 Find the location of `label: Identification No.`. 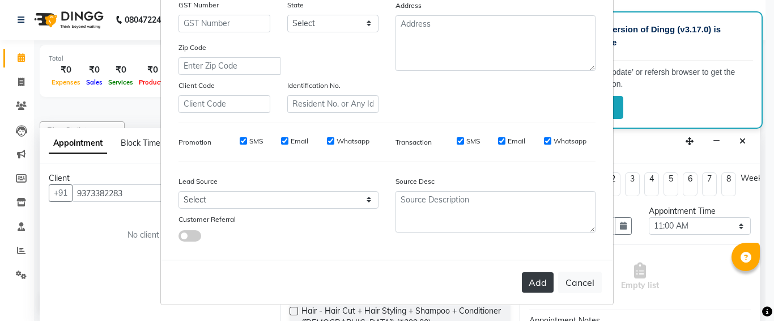

label: Identification No. is located at coordinates (314, 86).